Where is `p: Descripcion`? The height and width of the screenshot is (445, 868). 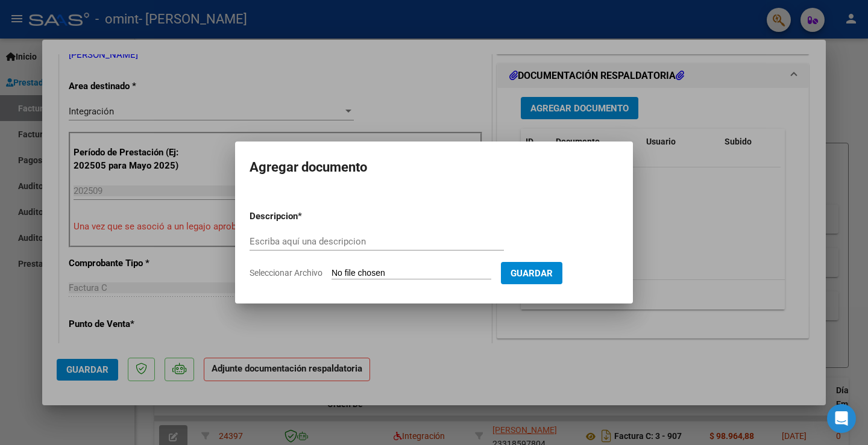
p: Descripcion is located at coordinates (305, 216).